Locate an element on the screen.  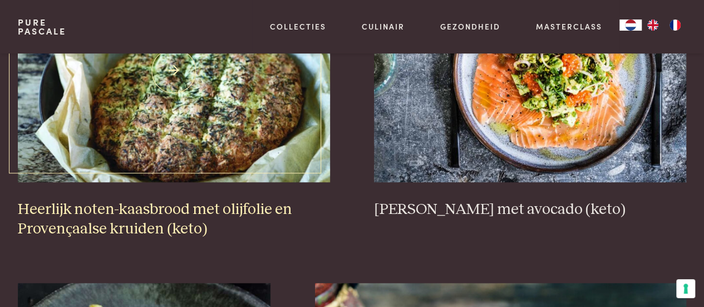
a: Collecties is located at coordinates (298, 26).